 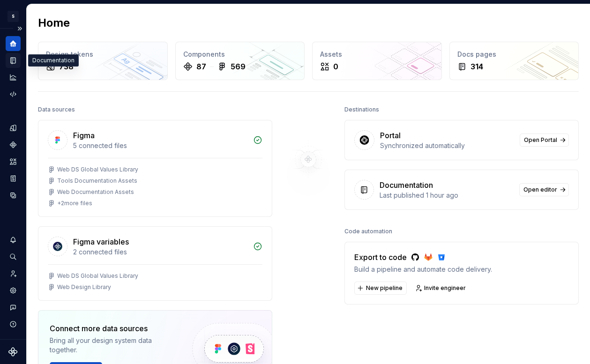 I want to click on div: 2 connected files, so click(x=160, y=252).